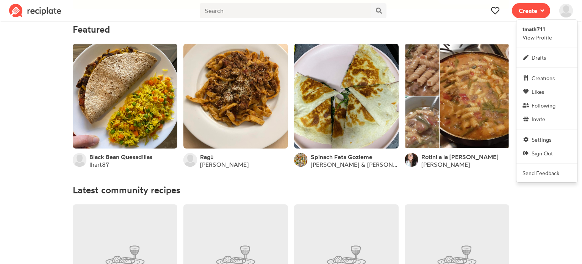 This screenshot has width=582, height=264. What do you see at coordinates (544, 105) in the screenshot?
I see `span: Following` at bounding box center [544, 105].